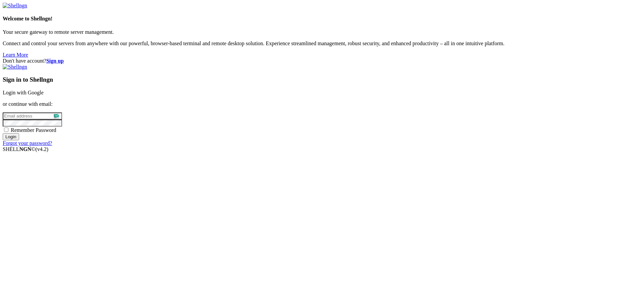 This screenshot has height=305, width=644. I want to click on a: Login with Google, so click(23, 92).